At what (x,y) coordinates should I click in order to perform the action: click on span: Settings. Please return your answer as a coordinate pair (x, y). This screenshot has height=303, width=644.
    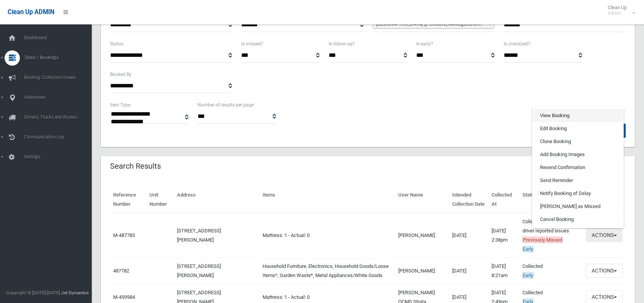
    Looking at the image, I should click on (59, 157).